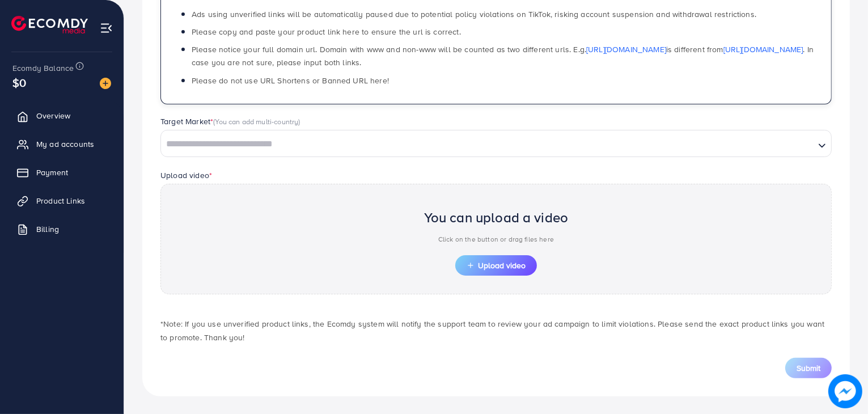 The image size is (868, 414). What do you see at coordinates (502, 56) in the screenshot?
I see `span: Please notice your full domain url. Domain with www and non-www will be counted as two different ...` at bounding box center [502, 56].